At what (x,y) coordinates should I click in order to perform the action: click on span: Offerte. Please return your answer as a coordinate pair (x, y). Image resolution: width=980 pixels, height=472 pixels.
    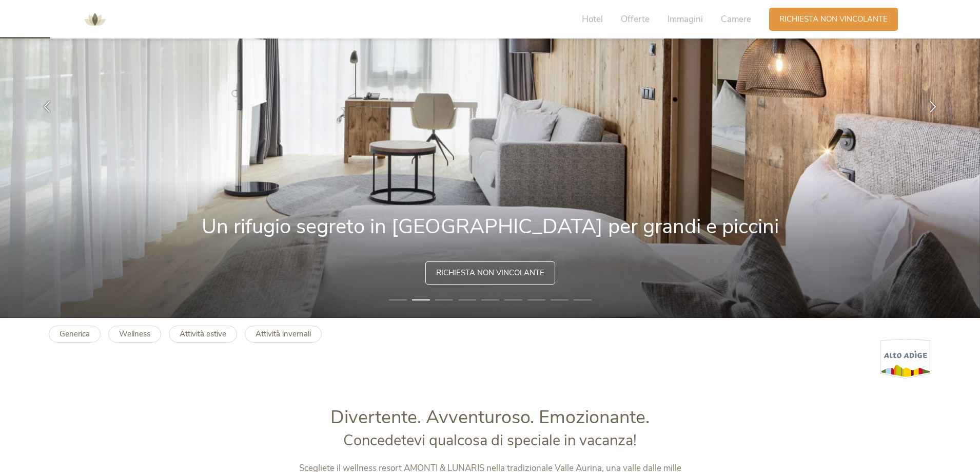
    Looking at the image, I should click on (635, 19).